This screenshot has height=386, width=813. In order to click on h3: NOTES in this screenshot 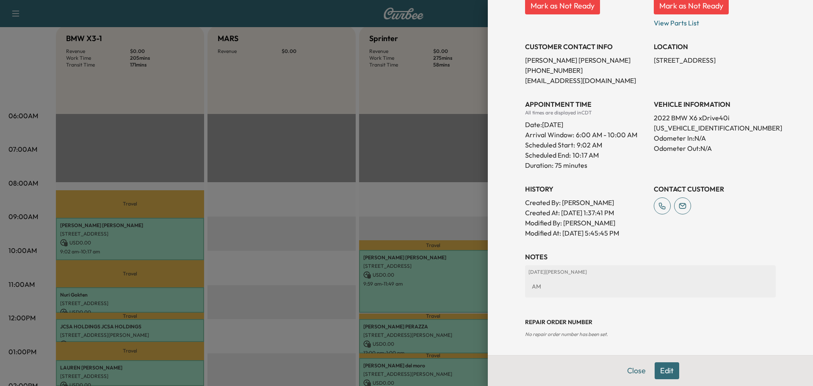, I will do `click(650, 257)`.